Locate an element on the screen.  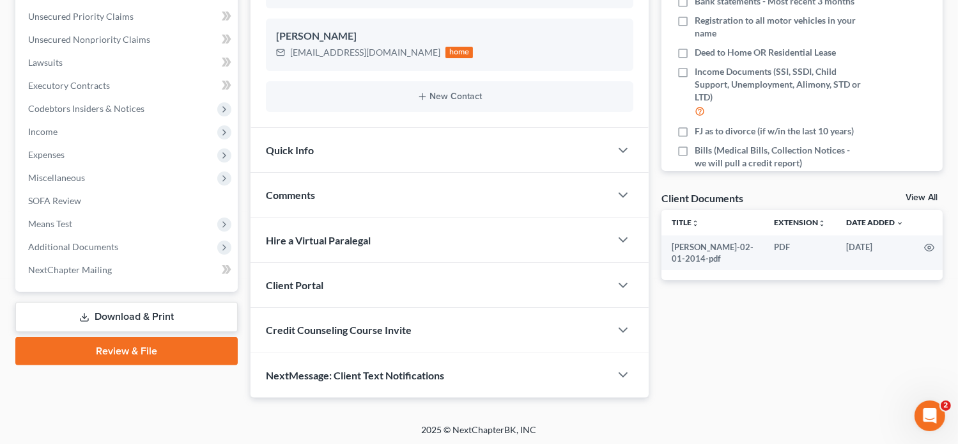
span: FJ as to divorce (if w/in the last 10 years) is located at coordinates (774, 131).